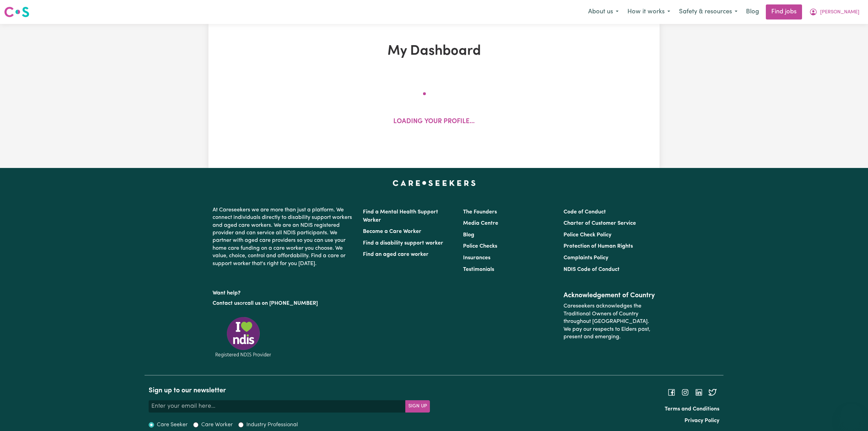 This screenshot has height=431, width=868. I want to click on a: The Founders, so click(479, 212).